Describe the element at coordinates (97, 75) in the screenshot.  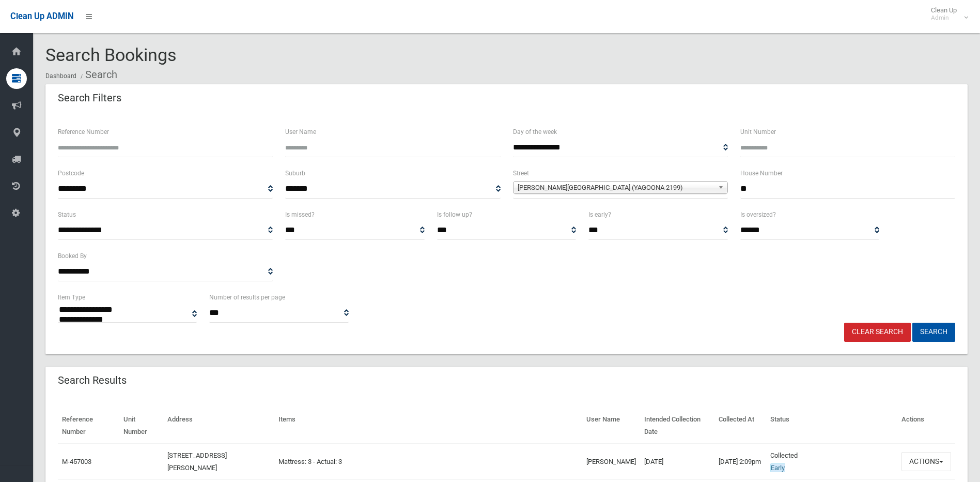
I see `li: Search` at that location.